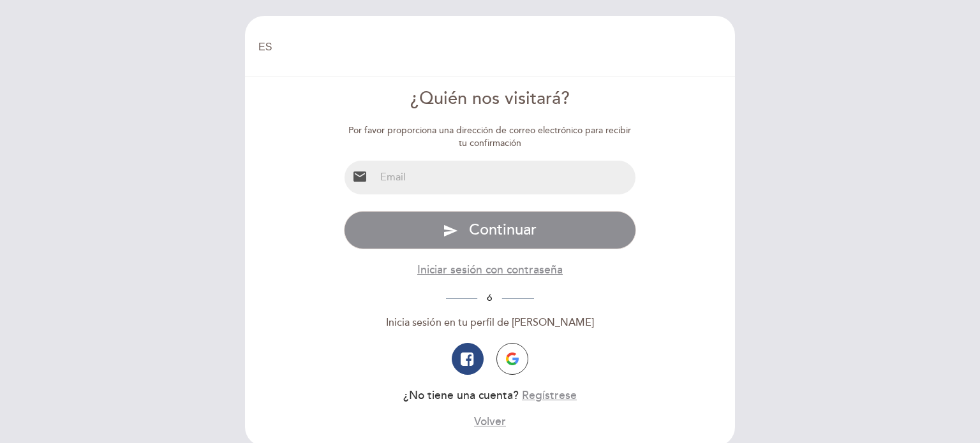  I want to click on img: icon-google.png, so click(512, 359).